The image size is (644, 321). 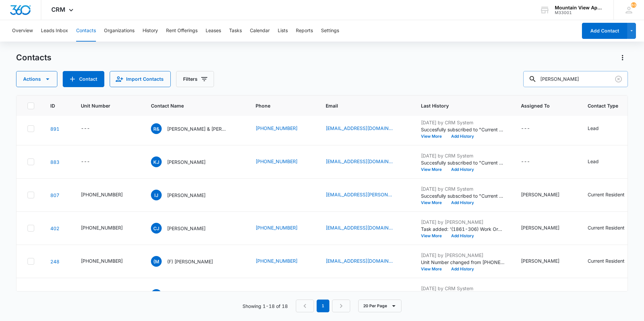 I want to click on div: Assigned To - Makenna Berry - Select to Edit Field, so click(x=546, y=228).